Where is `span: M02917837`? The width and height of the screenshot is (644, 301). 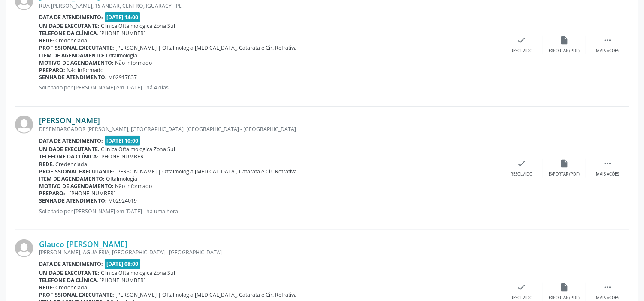
span: M02917837 is located at coordinates (123, 77).